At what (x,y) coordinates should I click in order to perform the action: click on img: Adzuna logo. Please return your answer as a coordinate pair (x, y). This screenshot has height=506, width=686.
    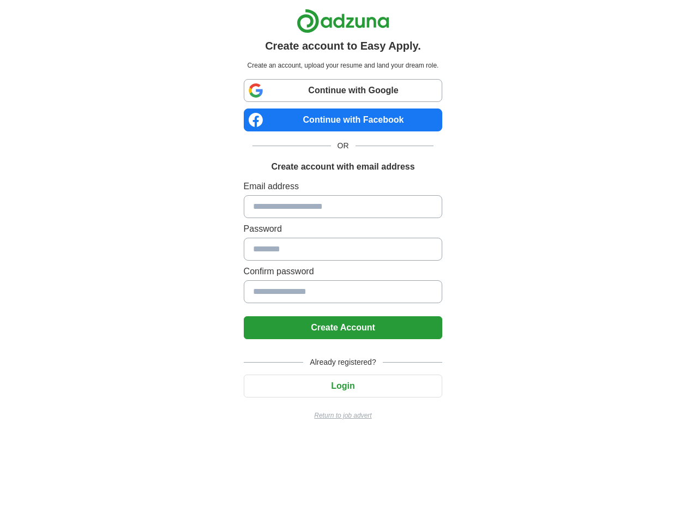
    Looking at the image, I should click on (343, 21).